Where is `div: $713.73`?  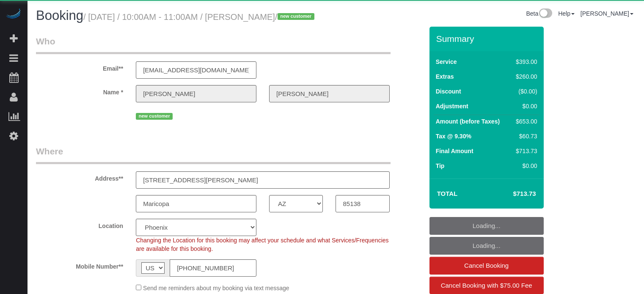 div: $713.73 is located at coordinates (524, 151).